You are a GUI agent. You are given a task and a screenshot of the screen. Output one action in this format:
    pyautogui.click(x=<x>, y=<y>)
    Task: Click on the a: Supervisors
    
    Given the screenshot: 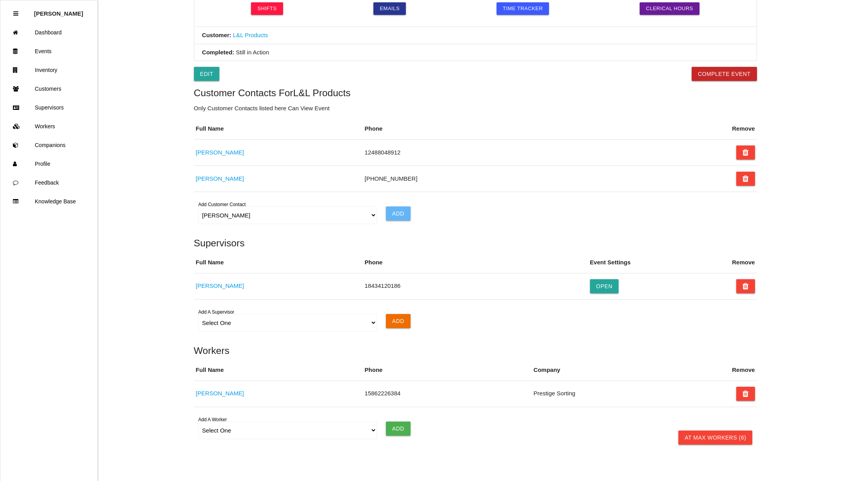 What is the action you would take?
    pyautogui.click(x=49, y=108)
    